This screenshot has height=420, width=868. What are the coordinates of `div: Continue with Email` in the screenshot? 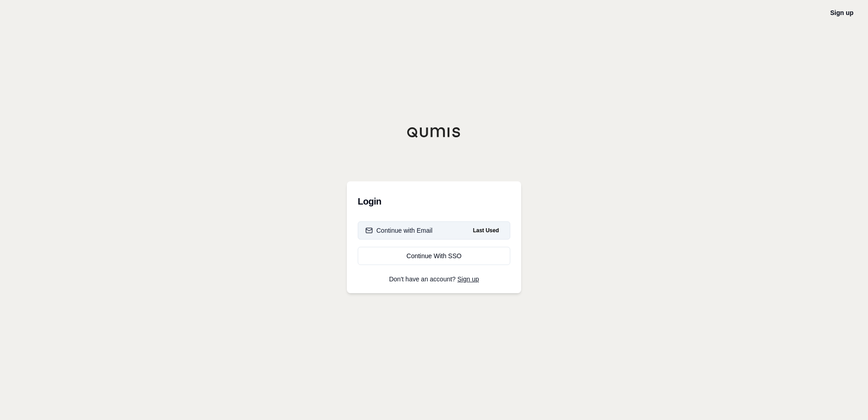 It's located at (399, 230).